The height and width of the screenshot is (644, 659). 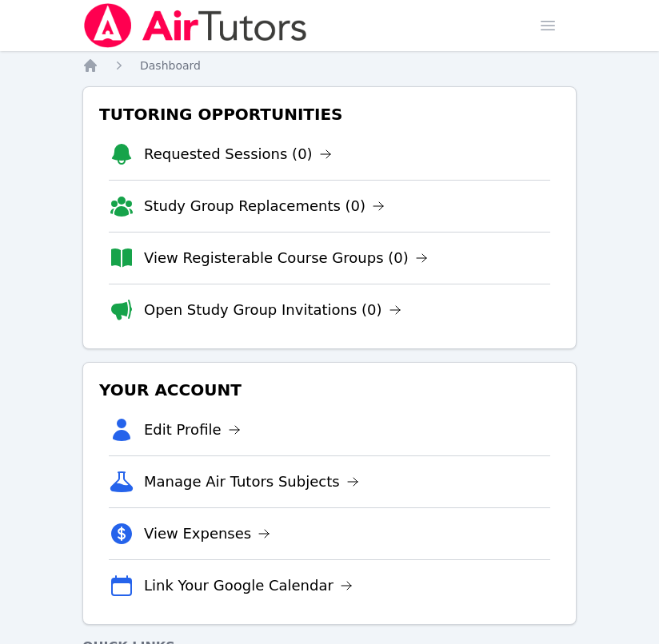 I want to click on h3: Your Account, so click(x=329, y=390).